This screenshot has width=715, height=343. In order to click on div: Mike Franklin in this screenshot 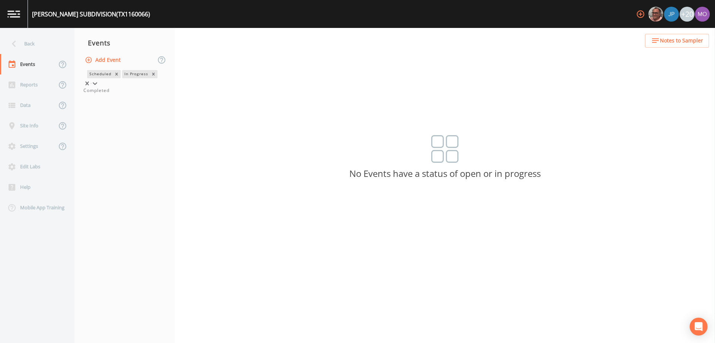, I will do `click(656, 14)`.